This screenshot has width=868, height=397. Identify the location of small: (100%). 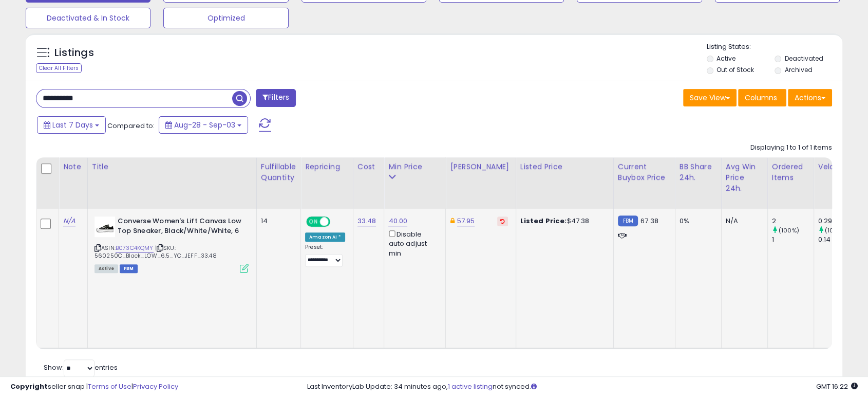
(788, 230).